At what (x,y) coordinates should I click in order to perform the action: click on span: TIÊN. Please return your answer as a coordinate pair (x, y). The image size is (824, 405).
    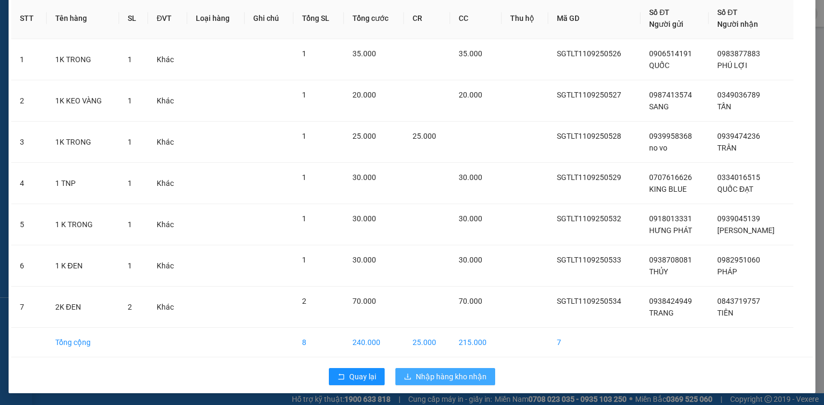
    Looking at the image, I should click on (725, 313).